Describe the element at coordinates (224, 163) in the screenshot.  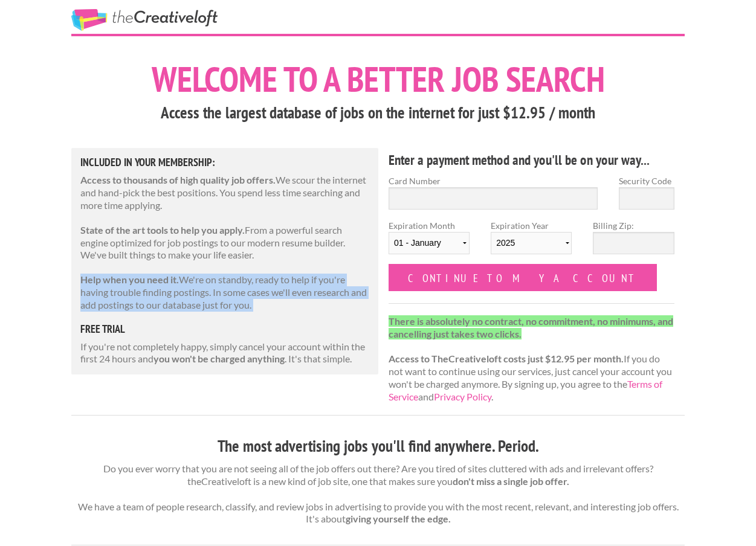
I see `h5: Included in Your Membership:` at that location.